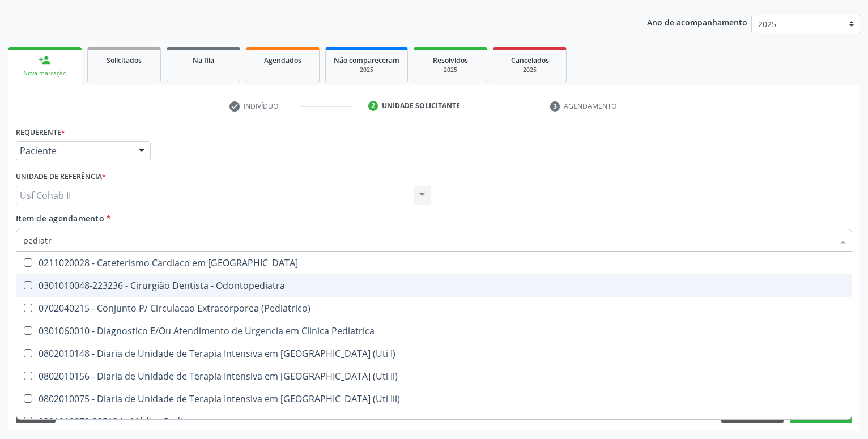  I want to click on p: Ano de acompanhamento, so click(697, 22).